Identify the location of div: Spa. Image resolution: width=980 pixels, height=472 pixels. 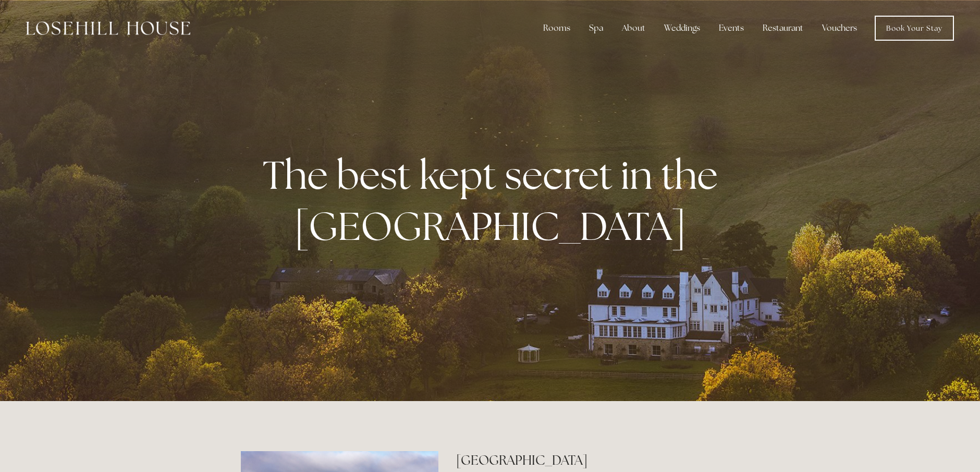
(596, 28).